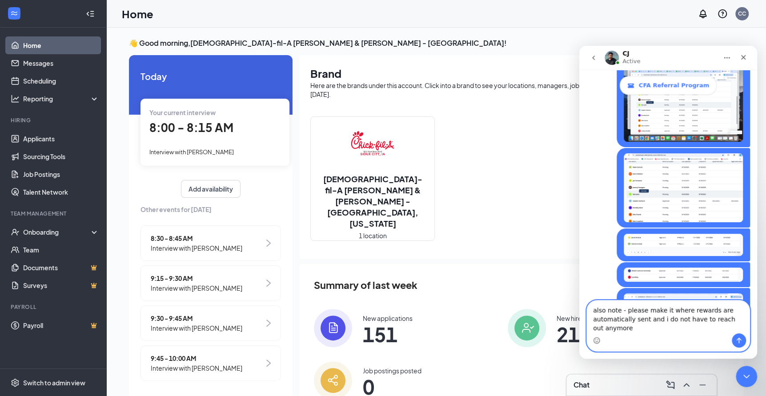  What do you see at coordinates (197, 319) in the screenshot?
I see `span: 9:30 - 9:45 AM` at bounding box center [197, 319].